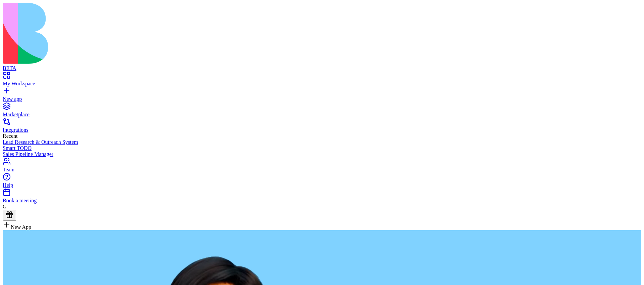  What do you see at coordinates (21, 226) in the screenshot?
I see `span: New App` at bounding box center [21, 226].